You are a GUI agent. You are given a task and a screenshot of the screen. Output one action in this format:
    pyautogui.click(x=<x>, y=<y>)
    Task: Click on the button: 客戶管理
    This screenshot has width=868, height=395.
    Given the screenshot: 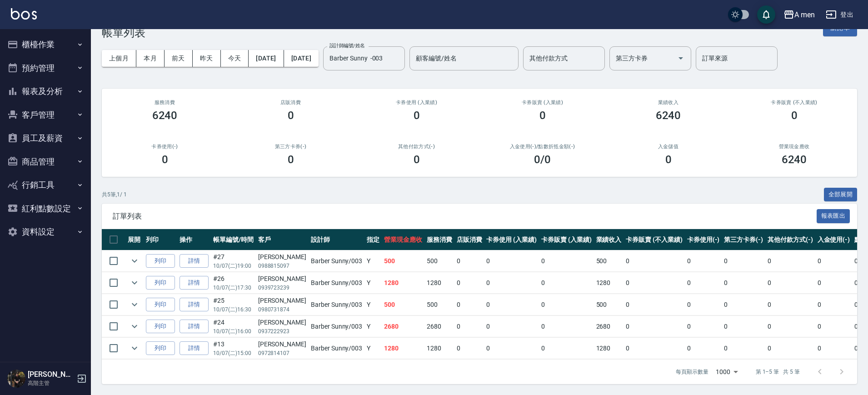 What is the action you would take?
    pyautogui.click(x=45, y=115)
    